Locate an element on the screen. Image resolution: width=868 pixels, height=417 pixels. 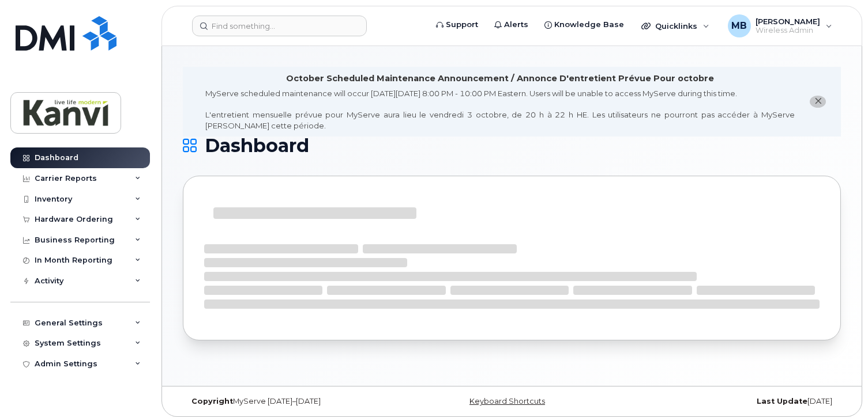
span: Dashboard is located at coordinates (257, 146).